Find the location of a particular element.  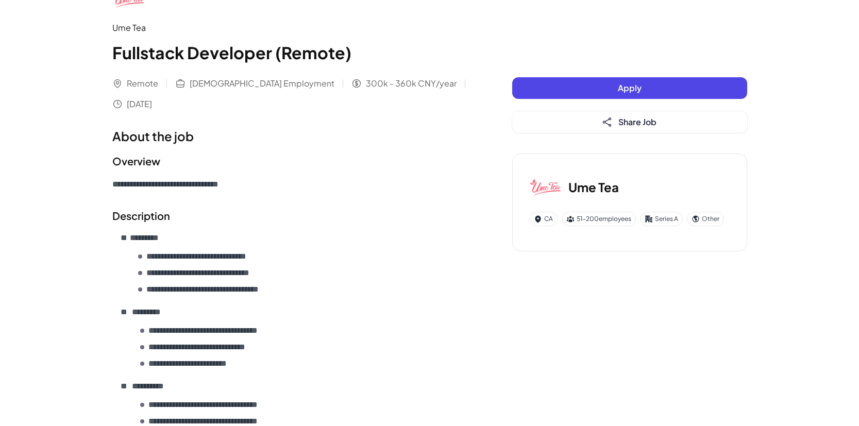

h1: Fullstack Developer (Remote) is located at coordinates (292, 53).